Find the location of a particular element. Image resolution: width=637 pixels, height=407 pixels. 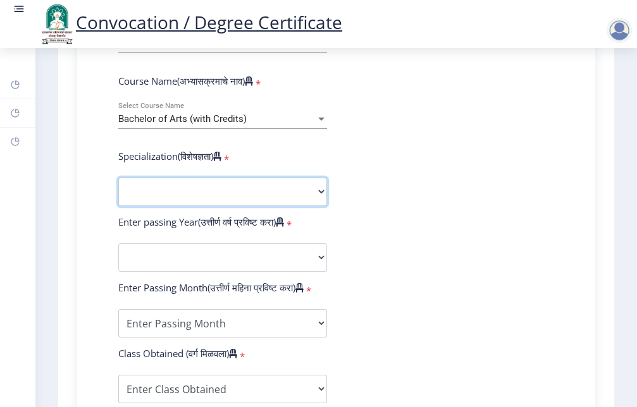

label: Enter Passing Month(उत्तीर्ण महिना प्रविष्ट करा) is located at coordinates (211, 288).